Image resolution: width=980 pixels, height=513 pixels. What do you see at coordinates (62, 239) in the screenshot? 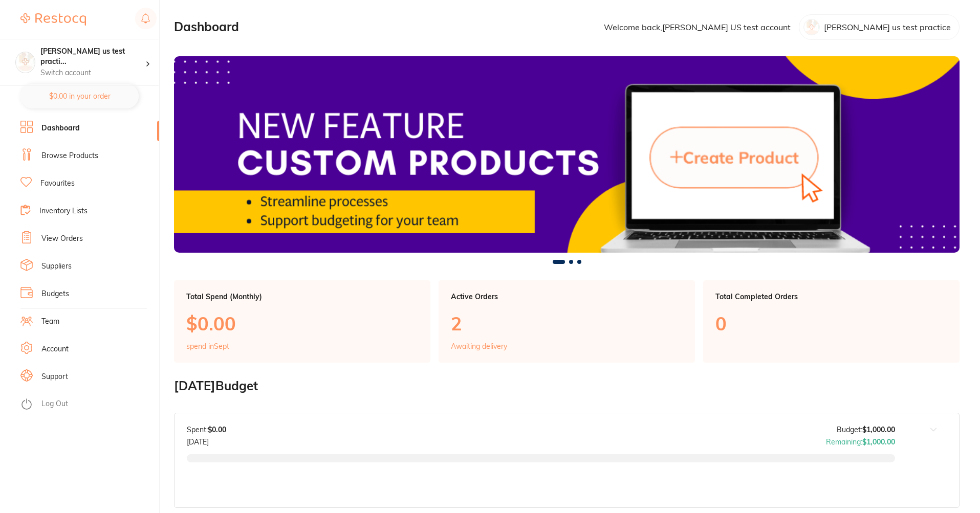
I see `a: View Orders` at bounding box center [62, 239].